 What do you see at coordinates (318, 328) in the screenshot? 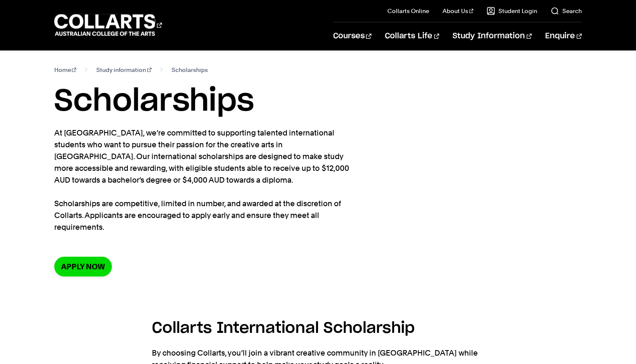
I see `h4: Collarts International Scholarship` at bounding box center [318, 328].